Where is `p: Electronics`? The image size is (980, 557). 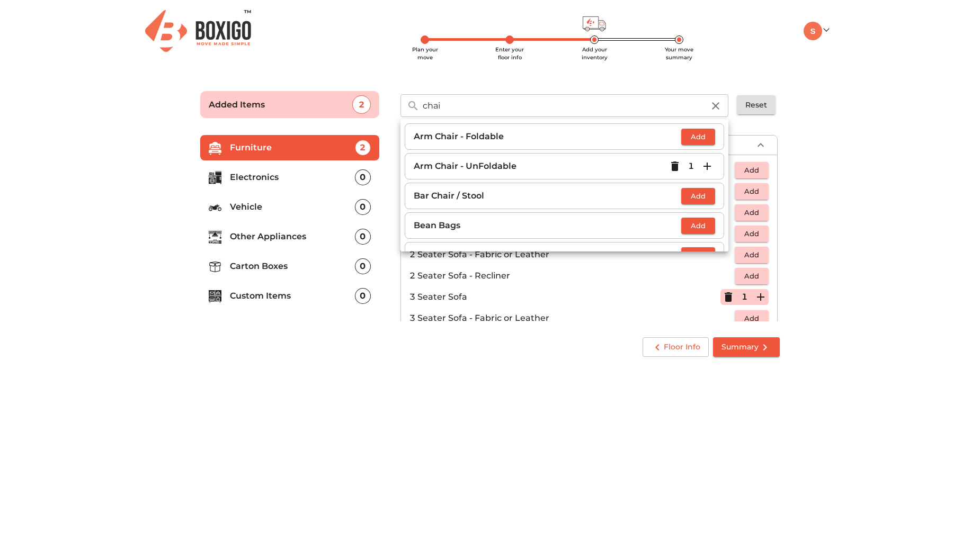
p: Electronics is located at coordinates (293, 178).